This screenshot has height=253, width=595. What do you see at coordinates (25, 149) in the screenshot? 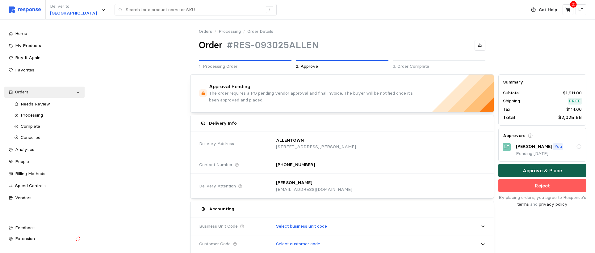
I see `span: Analytics` at bounding box center [25, 149].